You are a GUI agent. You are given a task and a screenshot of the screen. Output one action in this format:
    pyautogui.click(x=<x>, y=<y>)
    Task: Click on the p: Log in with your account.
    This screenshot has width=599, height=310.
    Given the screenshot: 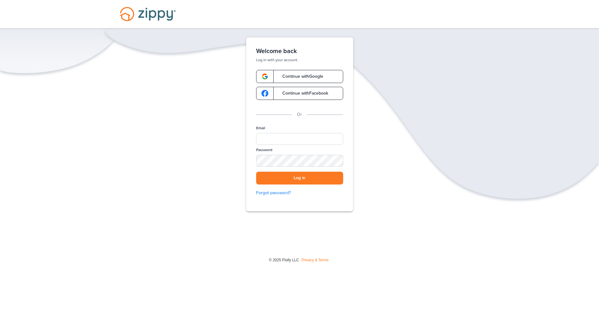 What is the action you would take?
    pyautogui.click(x=299, y=60)
    